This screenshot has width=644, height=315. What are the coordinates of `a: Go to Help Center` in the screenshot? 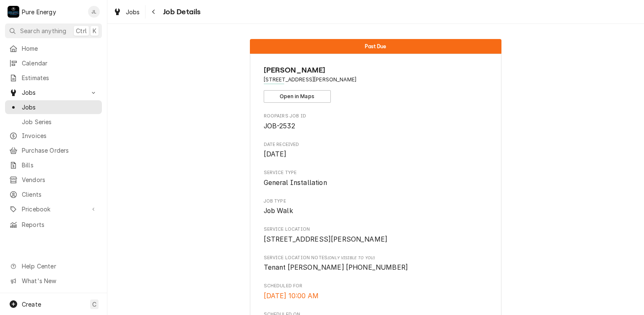 It's located at (53, 266).